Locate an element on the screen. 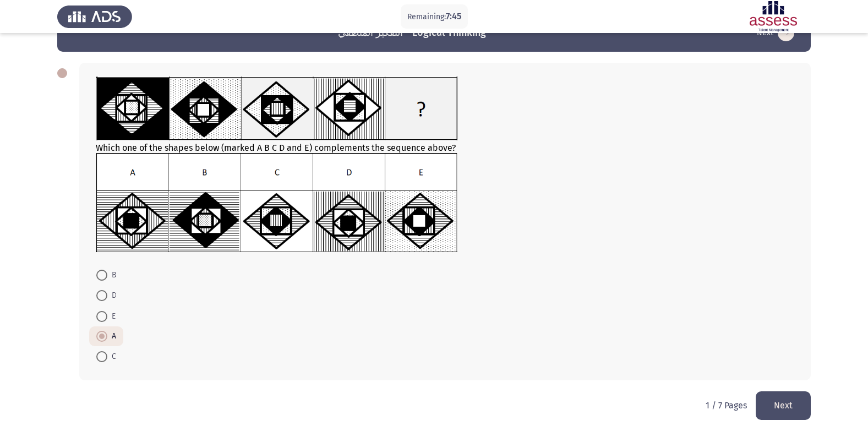  span: 7:45 is located at coordinates (454, 16).